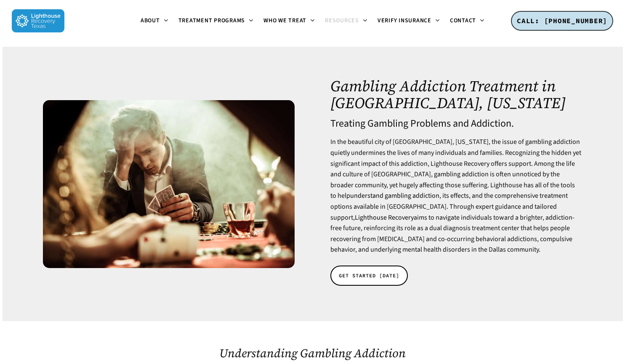 Image resolution: width=625 pixels, height=364 pixels. Describe the element at coordinates (395, 196) in the screenshot. I see `a: understand gambling addiction` at that location.